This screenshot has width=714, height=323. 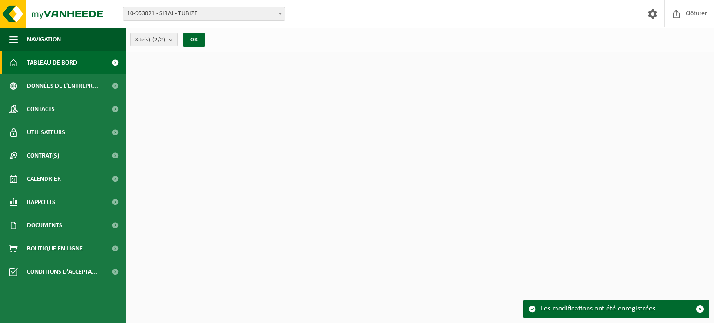 What do you see at coordinates (154, 40) in the screenshot?
I see `button: Site(s)(2/2)` at bounding box center [154, 40].